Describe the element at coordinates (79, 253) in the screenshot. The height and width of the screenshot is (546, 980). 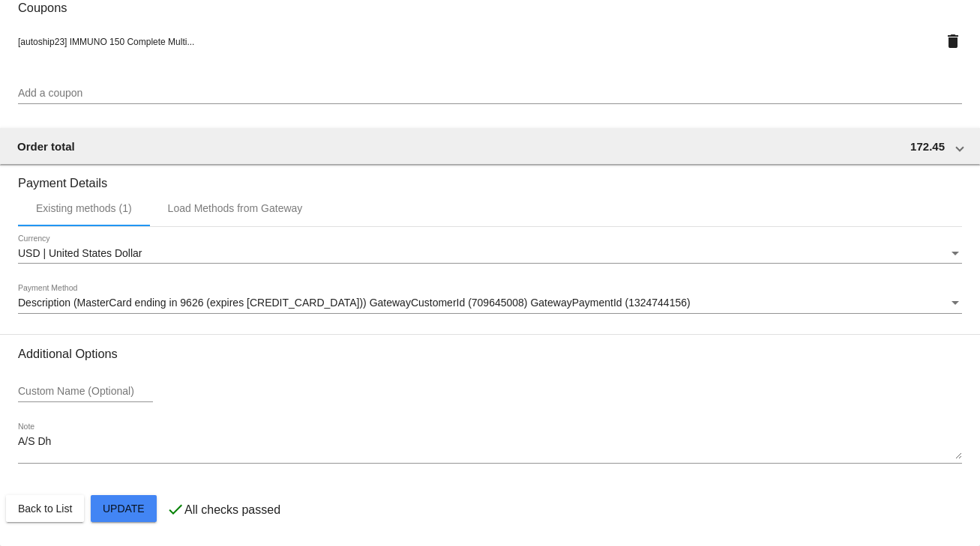
I see `span: USD | United States Dollar` at that location.